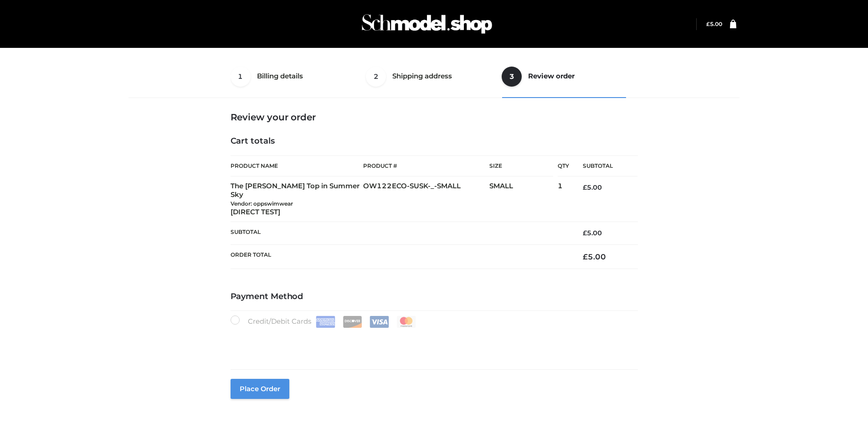 The image size is (868, 429). Describe the element at coordinates (400, 256) in the screenshot. I see `th: Order Total` at that location.